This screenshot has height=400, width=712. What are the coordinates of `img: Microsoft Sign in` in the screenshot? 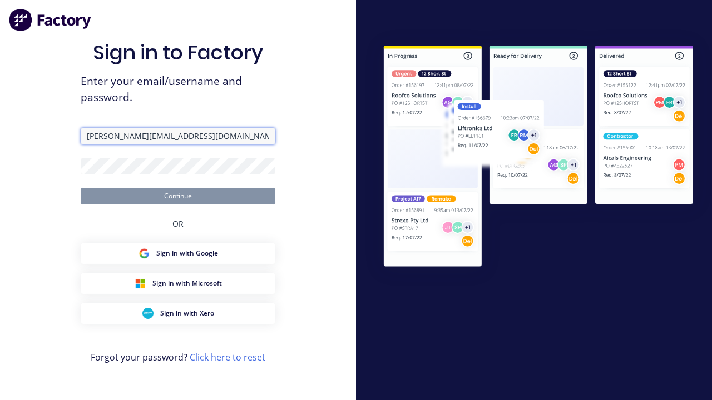 It's located at (140, 284).